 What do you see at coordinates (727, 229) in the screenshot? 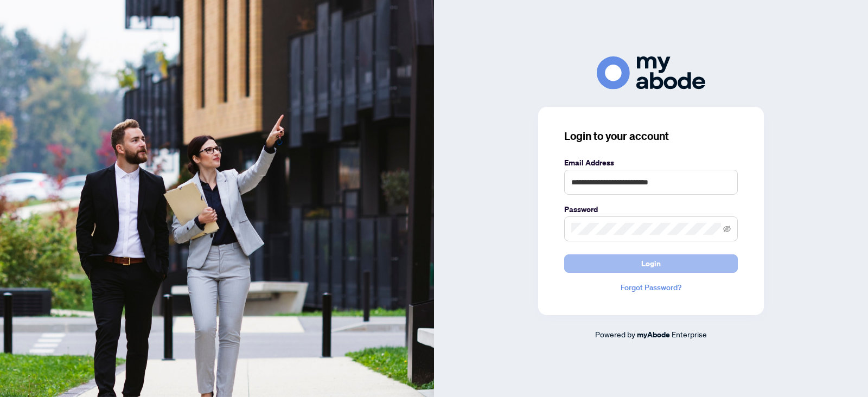
I see `span: eye-invisible` at bounding box center [727, 229].